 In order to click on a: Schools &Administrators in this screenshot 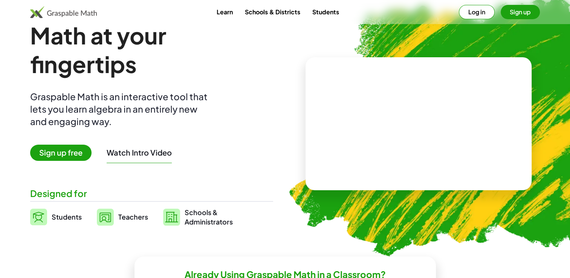, I will do `click(198, 217)`.